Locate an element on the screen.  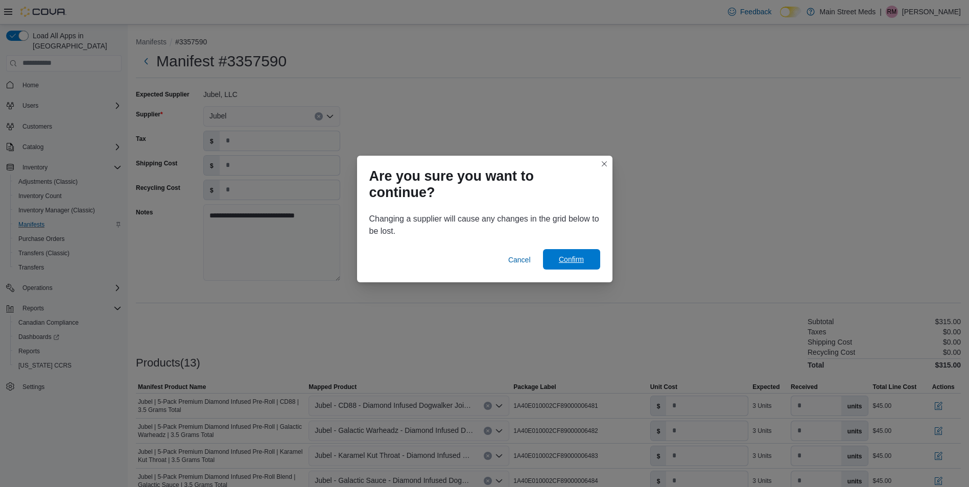
h1: Are you sure you want to continue? is located at coordinates (481, 184).